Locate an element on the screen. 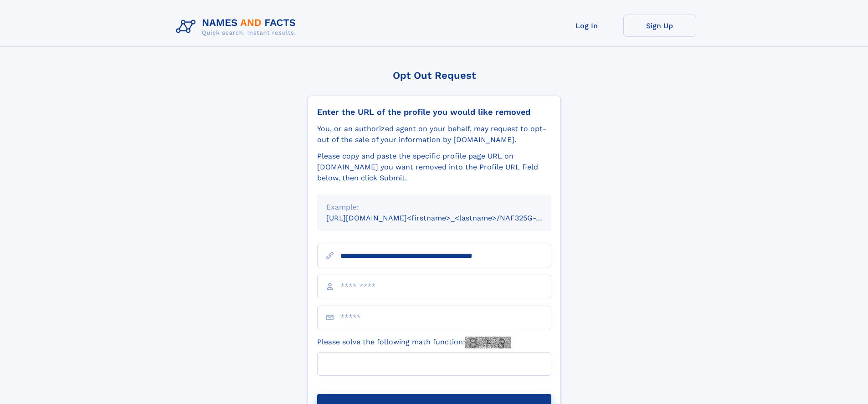  a: Sign Up is located at coordinates (660, 25).